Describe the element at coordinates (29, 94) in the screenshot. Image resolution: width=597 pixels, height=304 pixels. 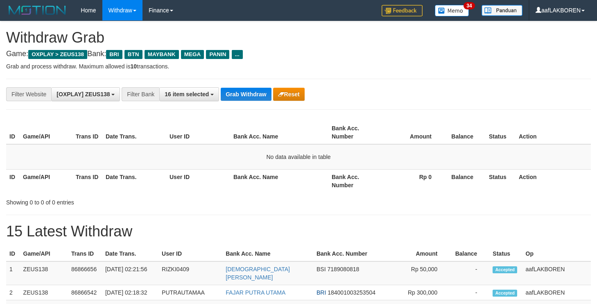
I see `div: Filter Website` at that location.